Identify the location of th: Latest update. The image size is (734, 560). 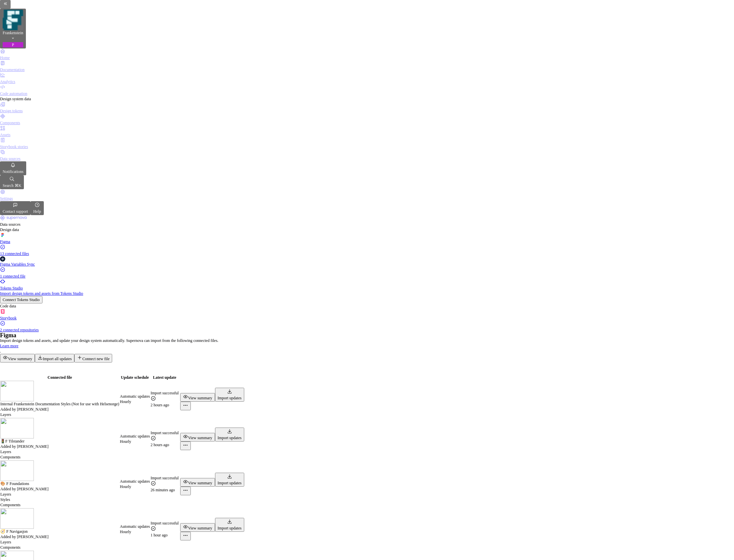
(164, 377).